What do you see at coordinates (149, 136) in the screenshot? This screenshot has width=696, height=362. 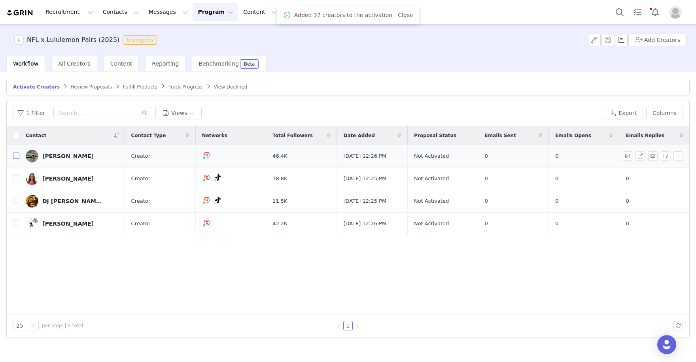 I see `span: Contact Type` at bounding box center [149, 136].